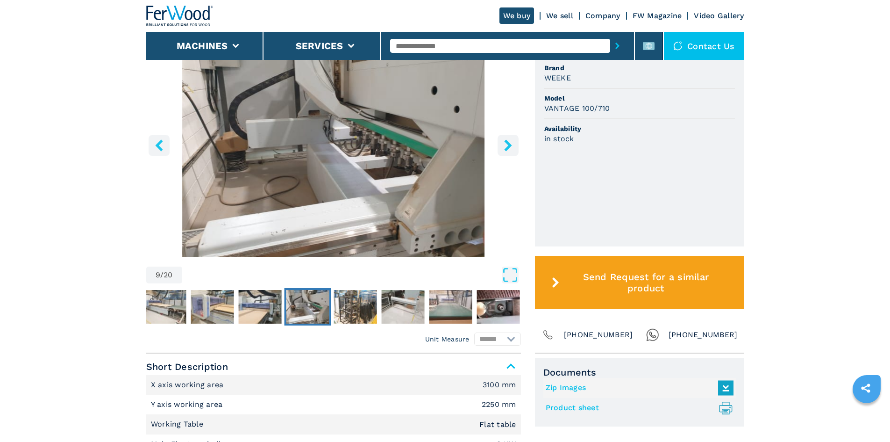 Image resolution: width=890 pixels, height=442 pixels. I want to click on button: Machines, so click(202, 46).